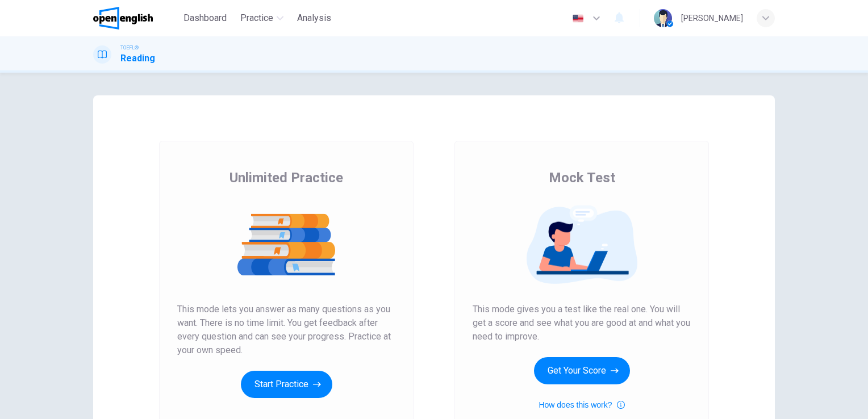  I want to click on span: Unlimited Practice, so click(287, 178).